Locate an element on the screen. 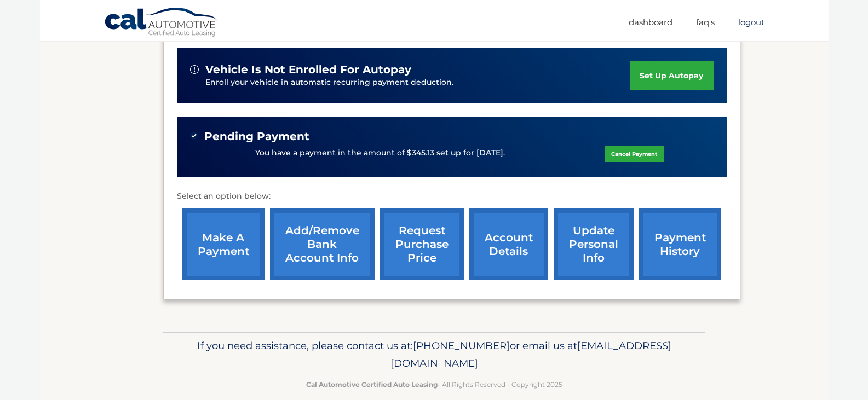 This screenshot has width=868, height=400. a: payment history is located at coordinates (681, 244).